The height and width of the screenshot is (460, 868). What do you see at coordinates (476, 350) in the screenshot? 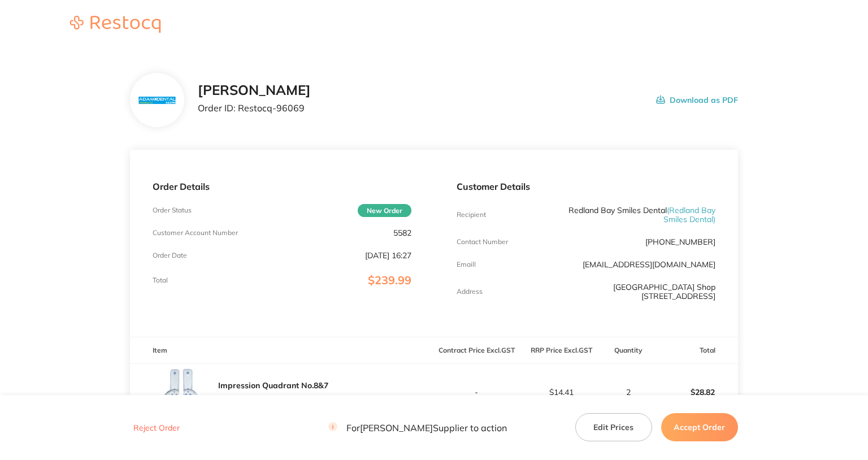
I see `th: Contract Price Excl. GST` at bounding box center [476, 350].